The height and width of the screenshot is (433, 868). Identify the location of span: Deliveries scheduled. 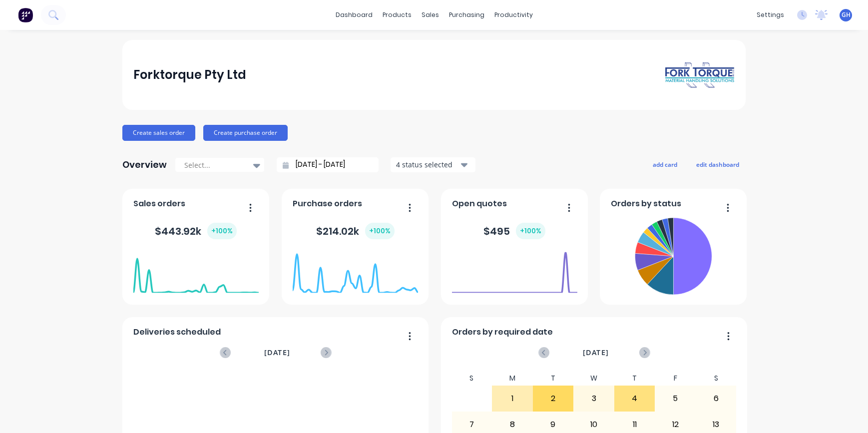
(177, 332).